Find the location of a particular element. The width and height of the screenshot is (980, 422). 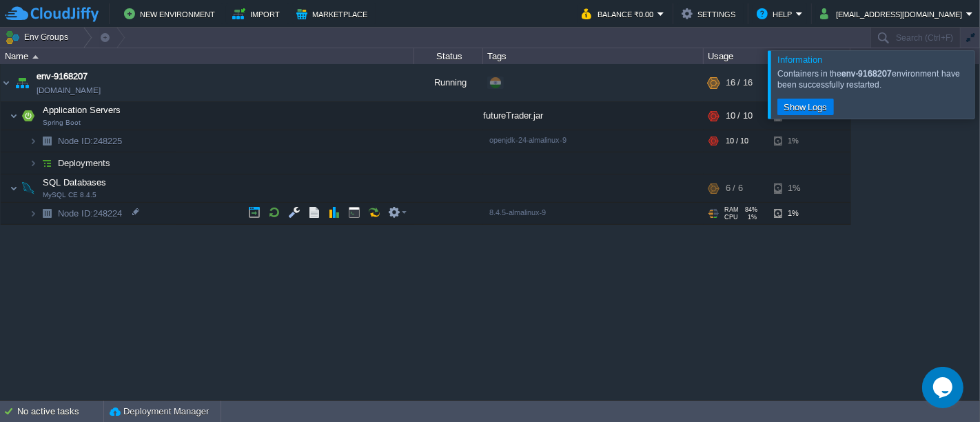

span: Spring Boot is located at coordinates (62, 123).